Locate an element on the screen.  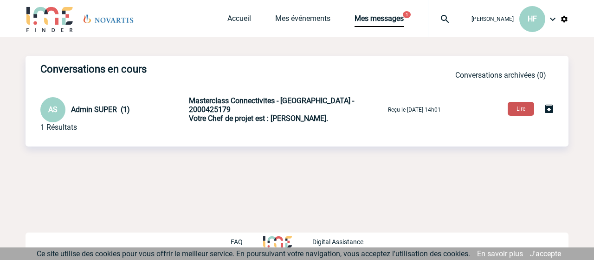
div: 1 Résultats is located at coordinates (58, 127).